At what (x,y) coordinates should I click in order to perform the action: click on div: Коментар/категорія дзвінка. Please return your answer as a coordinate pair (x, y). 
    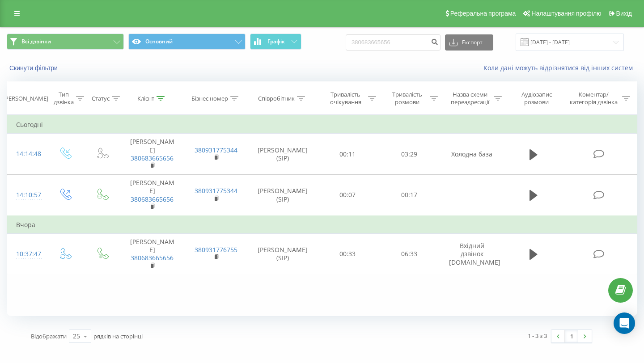
    Looking at the image, I should click on (594, 98).